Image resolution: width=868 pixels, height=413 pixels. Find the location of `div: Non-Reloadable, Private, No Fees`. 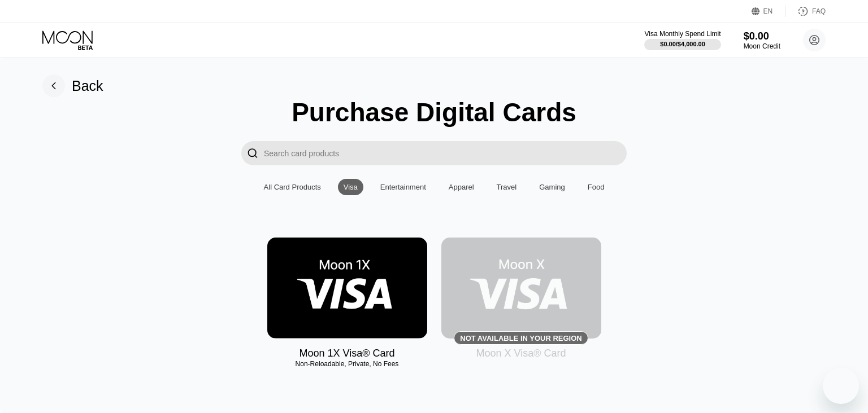

div: Non-Reloadable, Private, No Fees is located at coordinates (347, 364).